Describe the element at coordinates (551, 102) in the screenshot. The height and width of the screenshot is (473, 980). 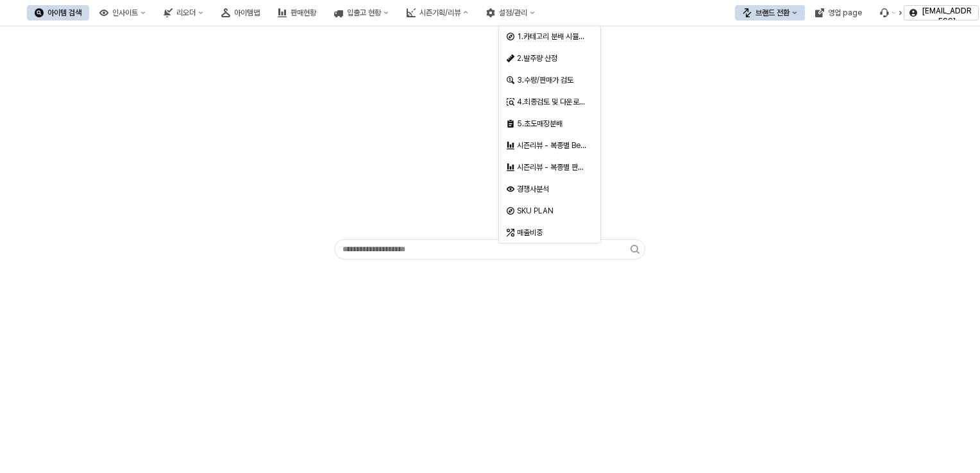
I see `div: 4.최종검토 및 다운로드` at that location.